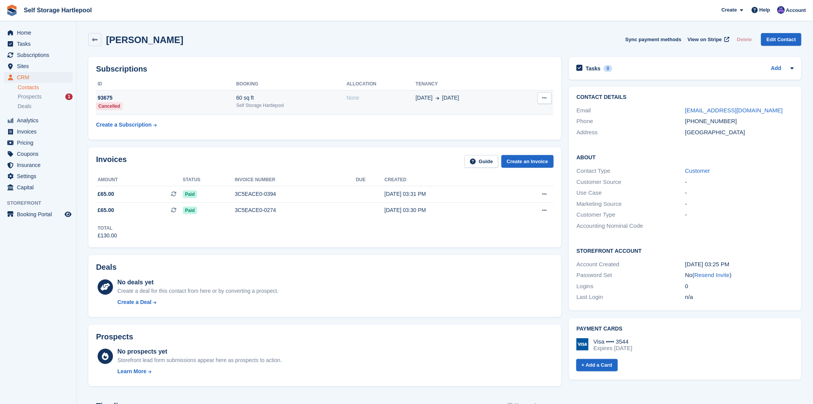  What do you see at coordinates (381, 98) in the screenshot?
I see `div: None` at bounding box center [381, 98].